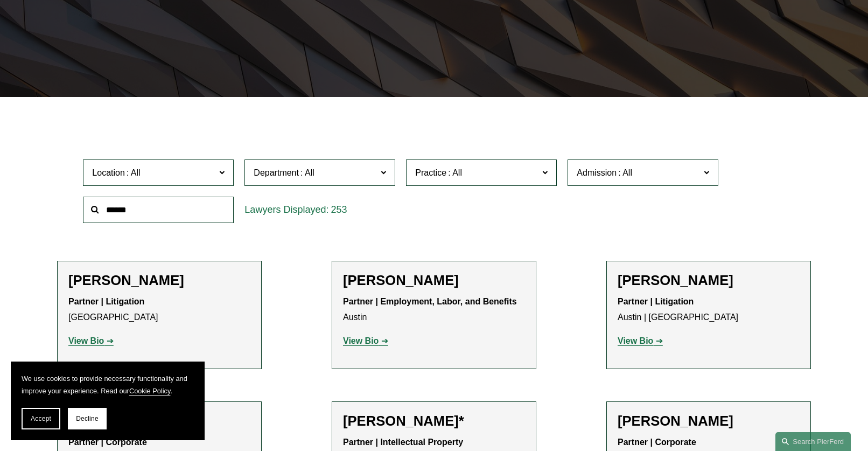  Describe the element at coordinates (403, 441) in the screenshot. I see `strong: Partner | Intellectual Property` at that location.